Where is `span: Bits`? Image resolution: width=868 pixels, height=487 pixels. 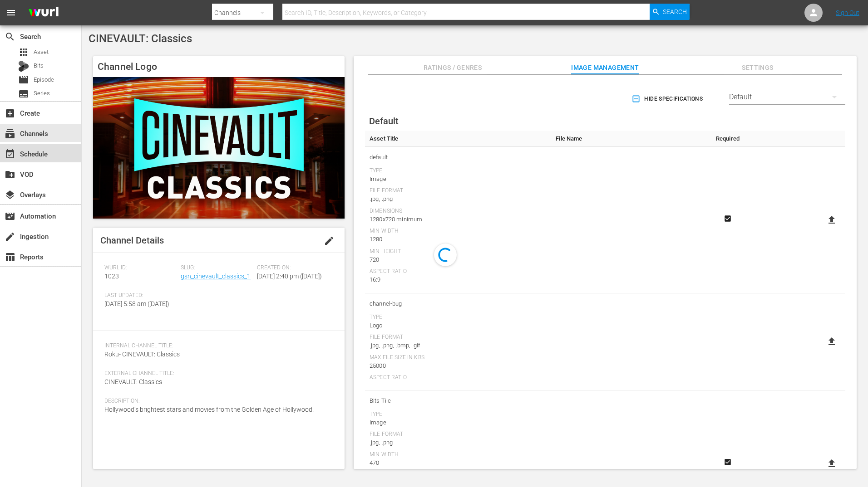
span: Bits is located at coordinates (39, 66).